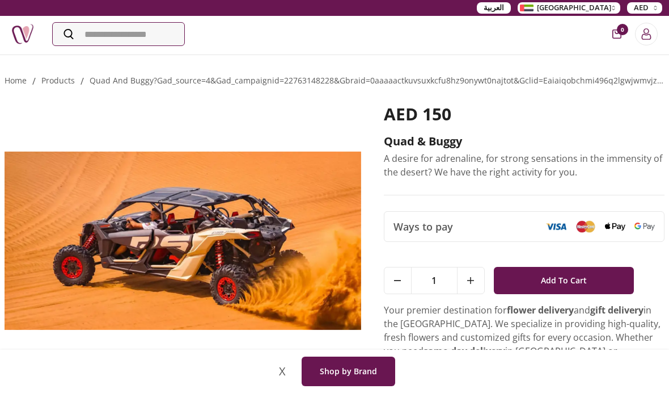  What do you see at coordinates (465, 351) in the screenshot?
I see `strong: same-day delivery` at bounding box center [465, 351].